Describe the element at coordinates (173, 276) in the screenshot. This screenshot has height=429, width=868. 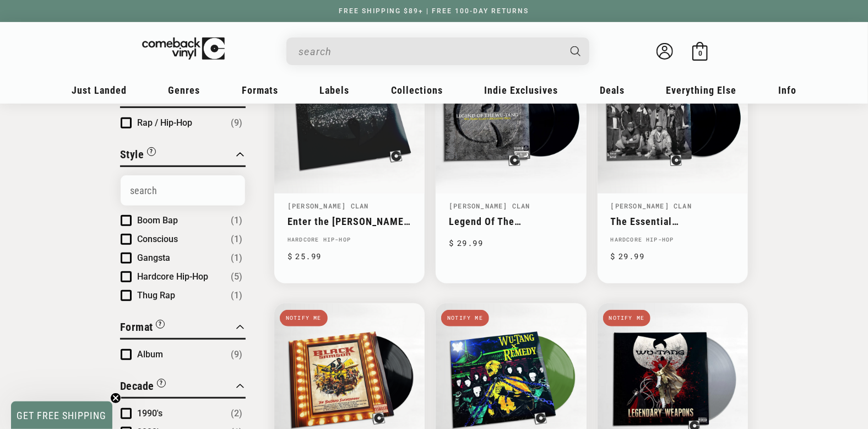
I see `span: Hardcore Hip-Hop` at that location.